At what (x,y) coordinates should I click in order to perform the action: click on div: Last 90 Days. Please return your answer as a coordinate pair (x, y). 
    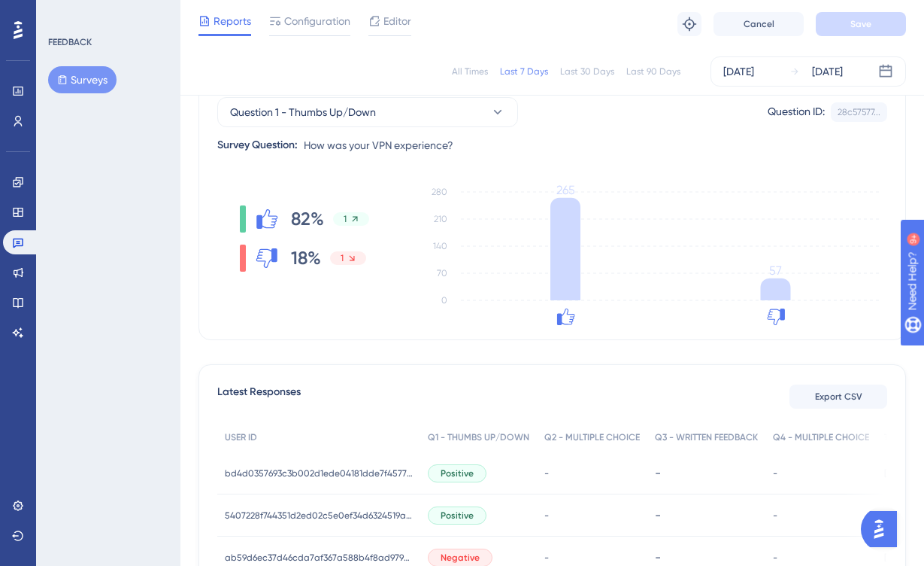
    Looking at the image, I should click on (653, 71).